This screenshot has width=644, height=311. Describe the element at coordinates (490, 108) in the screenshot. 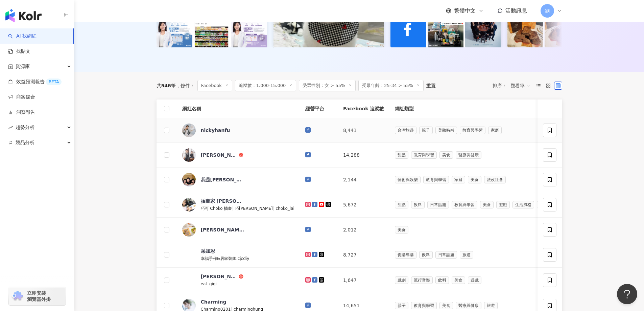

I see `th: 網紅類型` at that location.